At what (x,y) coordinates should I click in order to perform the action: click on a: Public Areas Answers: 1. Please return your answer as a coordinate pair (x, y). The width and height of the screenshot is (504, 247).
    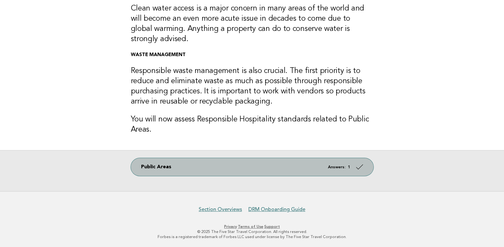
    Looking at the image, I should click on (252, 167).